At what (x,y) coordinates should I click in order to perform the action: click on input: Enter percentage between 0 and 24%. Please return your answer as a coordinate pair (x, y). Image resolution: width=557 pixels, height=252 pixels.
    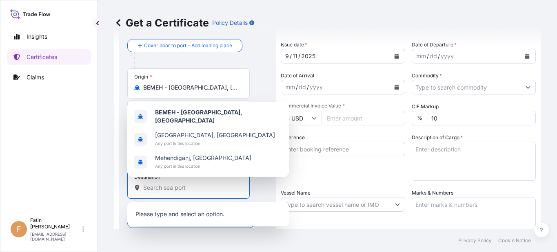
    Looking at the image, I should click on (482, 118).